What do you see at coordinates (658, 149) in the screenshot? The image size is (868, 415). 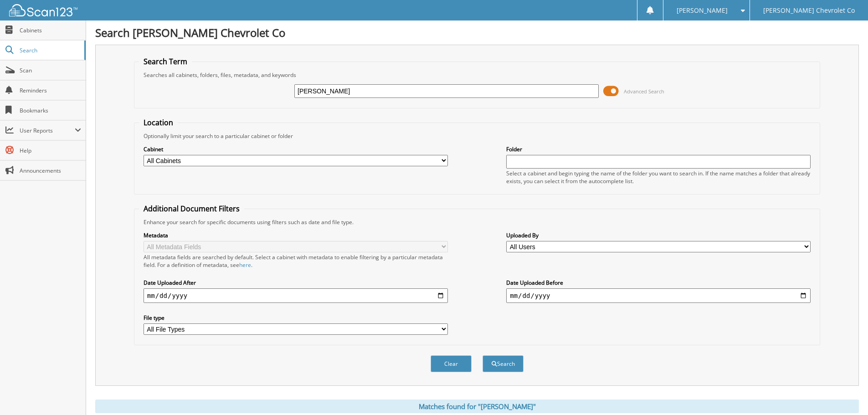 I see `label: Folder` at bounding box center [658, 149].